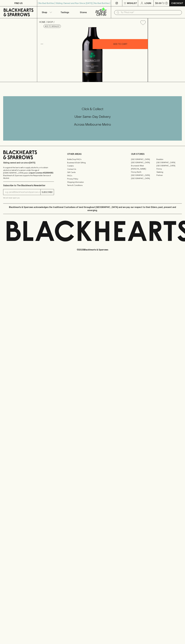 This screenshot has width=185, height=644. Describe the element at coordinates (93, 169) in the screenshot. I see `a: Contact Us` at that location.